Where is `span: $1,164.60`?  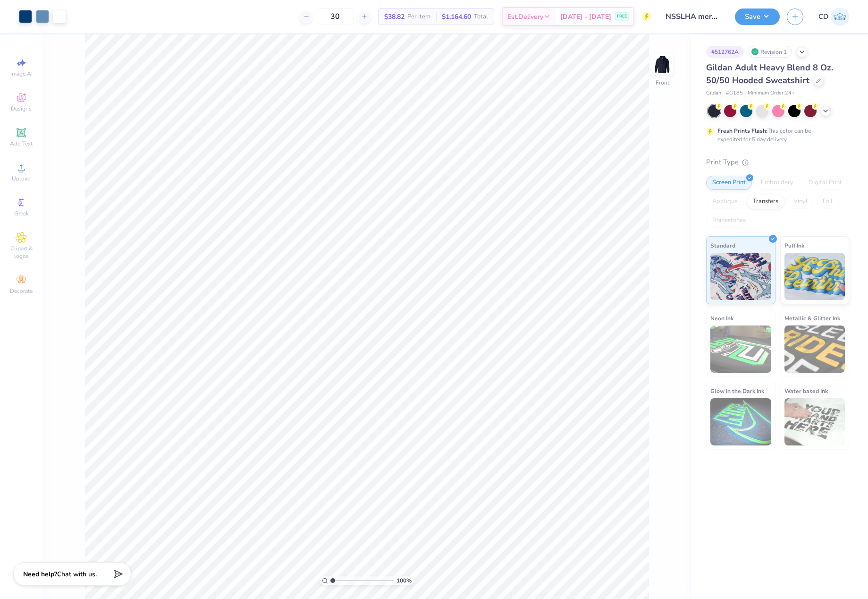 span: $1,164.60 is located at coordinates (456, 16).